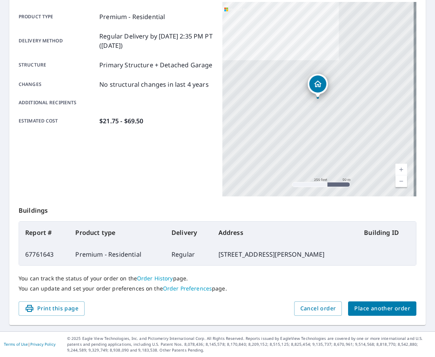 The image size is (435, 357). What do you see at coordinates (52, 308) in the screenshot?
I see `span: Print this page` at bounding box center [52, 308].